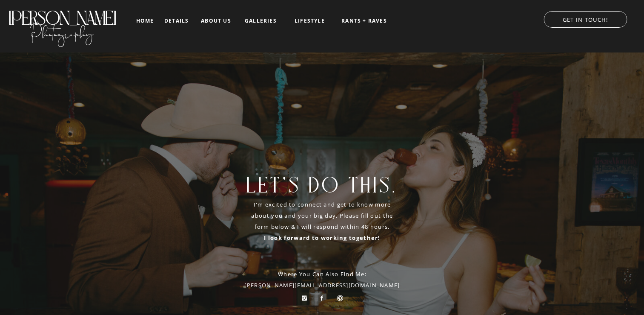  I want to click on nav: LIFESTYLE, so click(309, 21).